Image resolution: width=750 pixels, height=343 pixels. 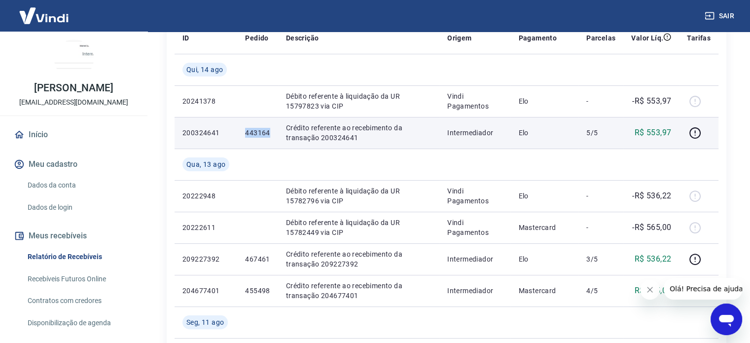 What do you see at coordinates (44, 15) in the screenshot?
I see `img: Vindi` at bounding box center [44, 15].